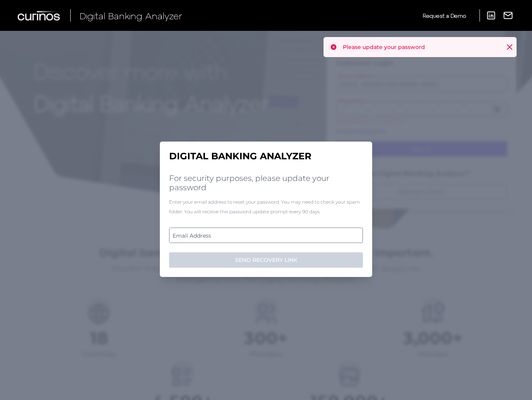 The image size is (532, 400). What do you see at coordinates (420, 47) in the screenshot?
I see `div: Please update your password` at bounding box center [420, 47].